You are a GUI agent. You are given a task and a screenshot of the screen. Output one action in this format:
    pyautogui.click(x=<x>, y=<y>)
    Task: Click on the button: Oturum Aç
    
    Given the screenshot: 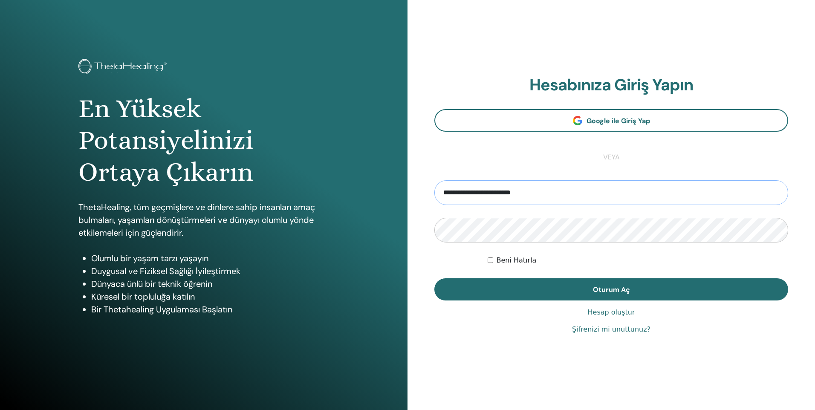 What is the action you would take?
    pyautogui.click(x=611, y=289)
    